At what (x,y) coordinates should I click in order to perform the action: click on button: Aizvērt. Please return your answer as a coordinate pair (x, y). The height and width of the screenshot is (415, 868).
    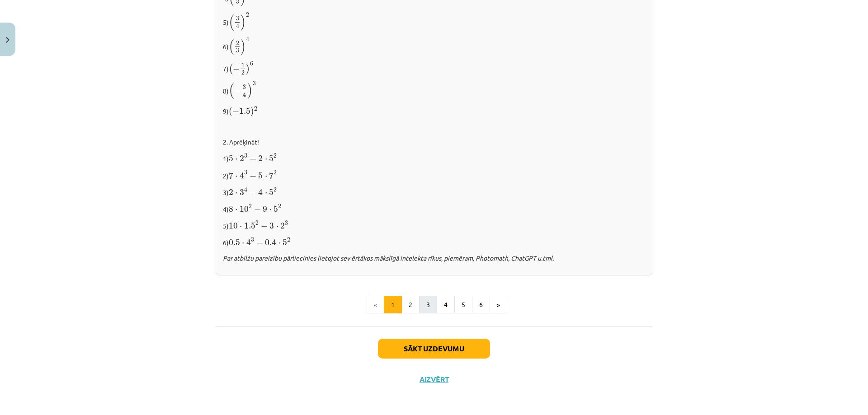
    Looking at the image, I should click on (434, 379).